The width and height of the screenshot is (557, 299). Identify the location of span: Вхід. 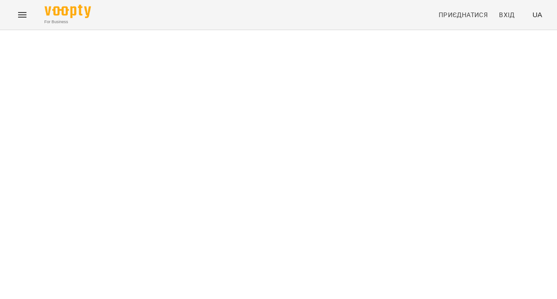
(507, 15).